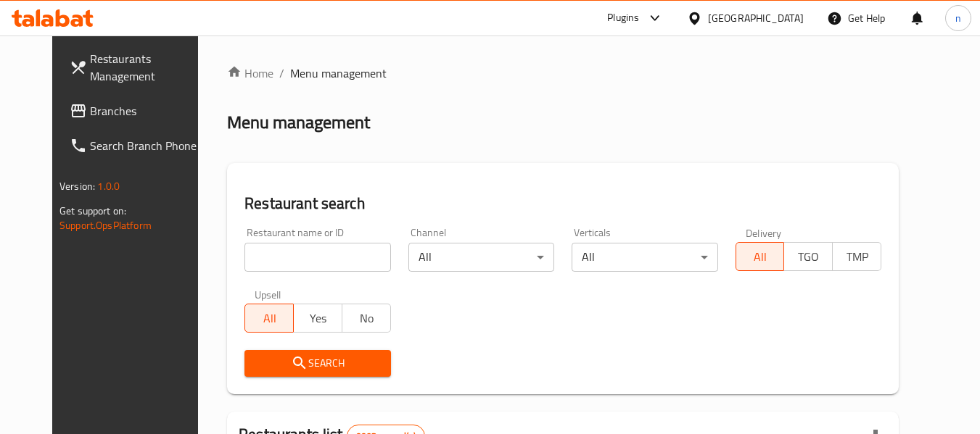 This screenshot has width=980, height=434. Describe the element at coordinates (93, 211) in the screenshot. I see `span: Get support on:` at that location.